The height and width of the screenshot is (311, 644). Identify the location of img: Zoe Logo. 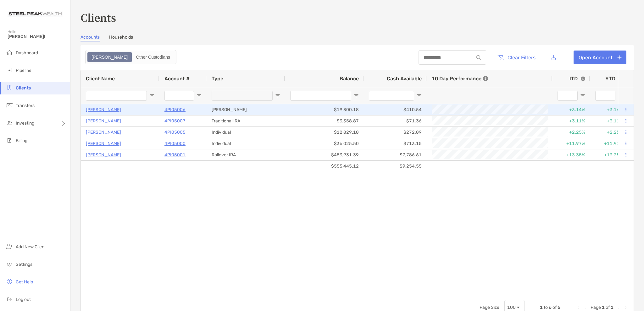
(35, 14).